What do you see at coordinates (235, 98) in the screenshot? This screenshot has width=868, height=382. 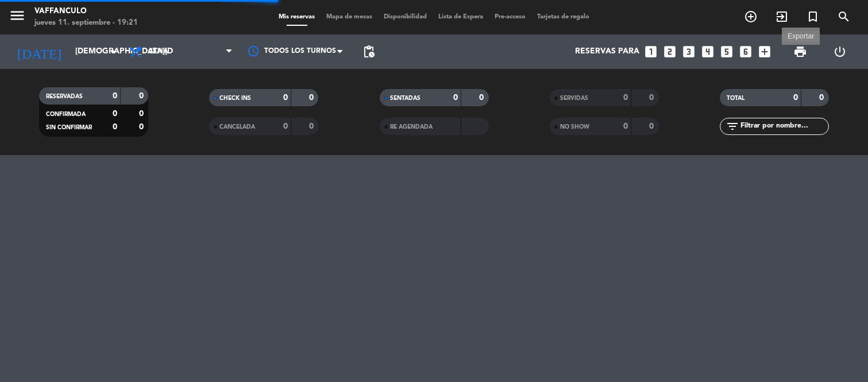 I see `span: CHECK INS` at bounding box center [235, 98].